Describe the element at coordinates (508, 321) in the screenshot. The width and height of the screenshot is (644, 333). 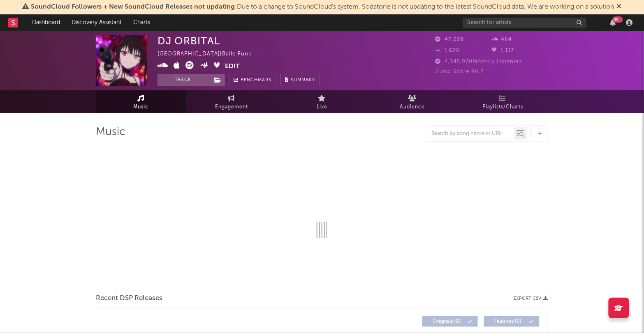
I see `span: Features ( 0 )` at that location.